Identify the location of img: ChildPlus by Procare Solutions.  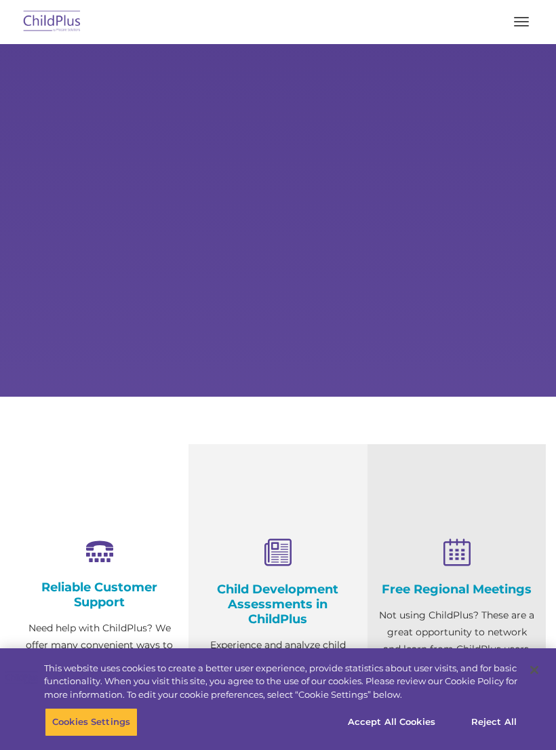
(52, 22).